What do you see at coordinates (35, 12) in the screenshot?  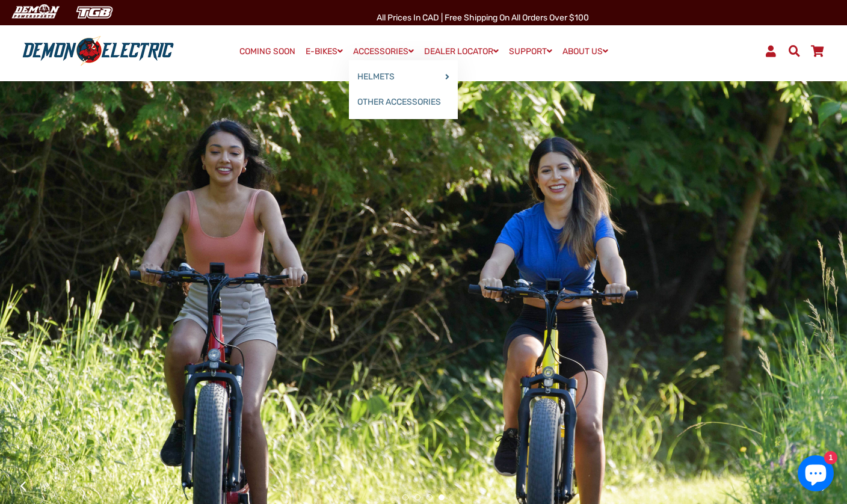 I see `img: Demon Electric` at bounding box center [35, 12].